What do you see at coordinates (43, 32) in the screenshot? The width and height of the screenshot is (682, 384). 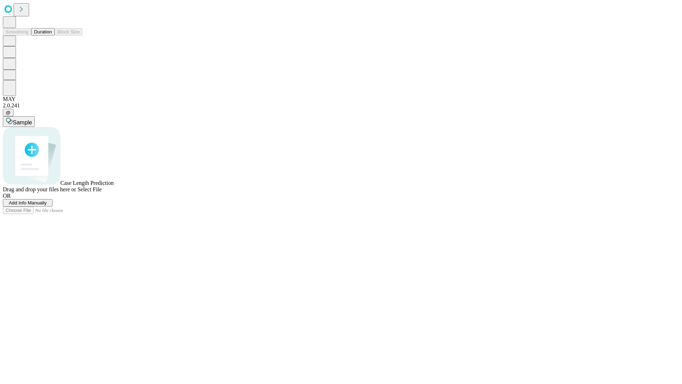 I see `button: Duration` at bounding box center [43, 32].